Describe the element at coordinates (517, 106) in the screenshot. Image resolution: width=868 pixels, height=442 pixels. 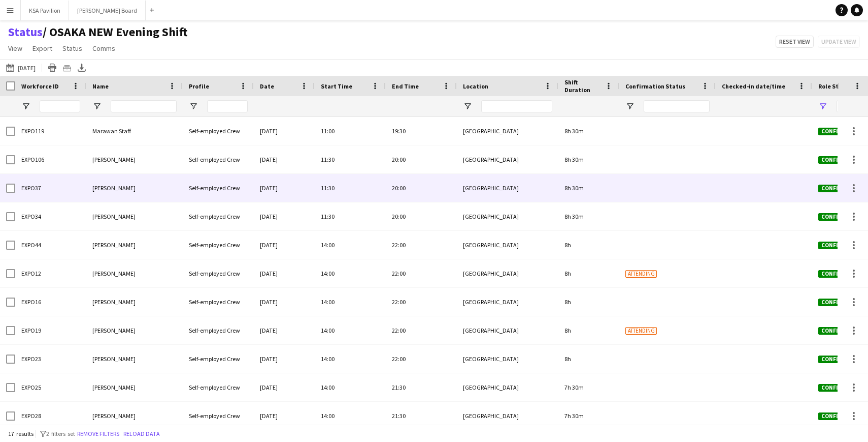
I see `input: Location Filter Input` at that location.